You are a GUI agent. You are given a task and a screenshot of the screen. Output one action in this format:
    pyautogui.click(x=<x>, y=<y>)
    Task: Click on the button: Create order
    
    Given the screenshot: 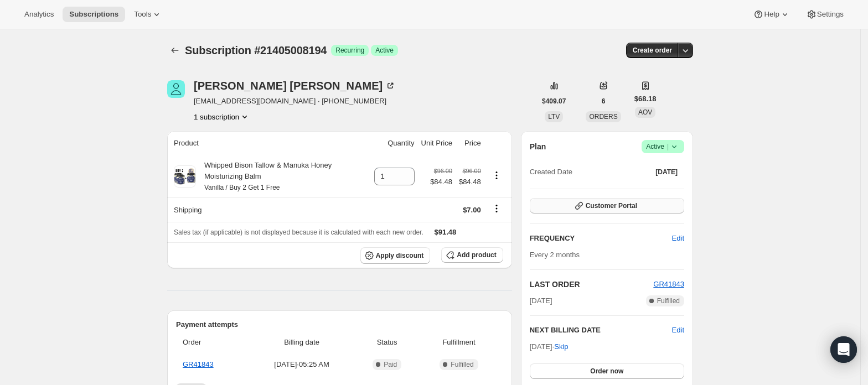 What is the action you would take?
    pyautogui.click(x=652, y=50)
    